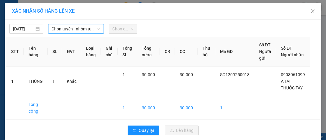  Describe the element at coordinates (186, 51) in the screenshot. I see `th: CC` at that location.